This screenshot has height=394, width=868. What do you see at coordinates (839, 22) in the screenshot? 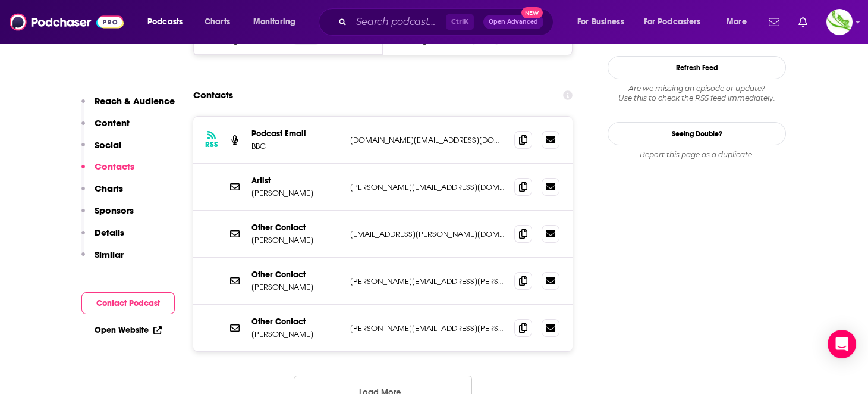
I see `button: Show profile menu` at bounding box center [839, 22].